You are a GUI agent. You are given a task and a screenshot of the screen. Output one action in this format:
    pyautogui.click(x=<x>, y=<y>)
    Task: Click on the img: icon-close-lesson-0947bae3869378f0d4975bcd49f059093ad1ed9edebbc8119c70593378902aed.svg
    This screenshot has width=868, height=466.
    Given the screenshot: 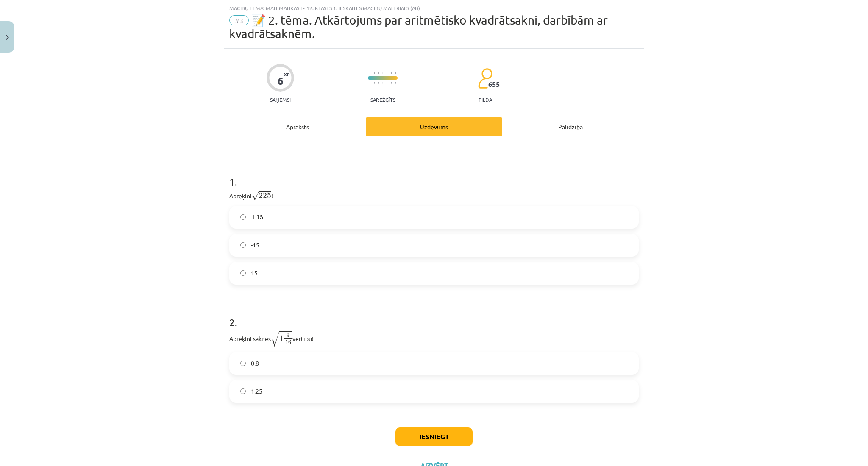 What is the action you would take?
    pyautogui.click(x=7, y=37)
    